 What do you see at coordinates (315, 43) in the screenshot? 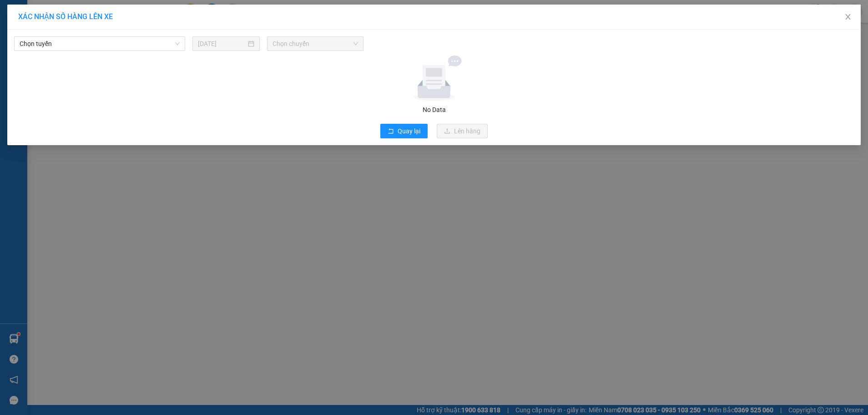
I see `span: Chọn chuyến` at bounding box center [315, 43].